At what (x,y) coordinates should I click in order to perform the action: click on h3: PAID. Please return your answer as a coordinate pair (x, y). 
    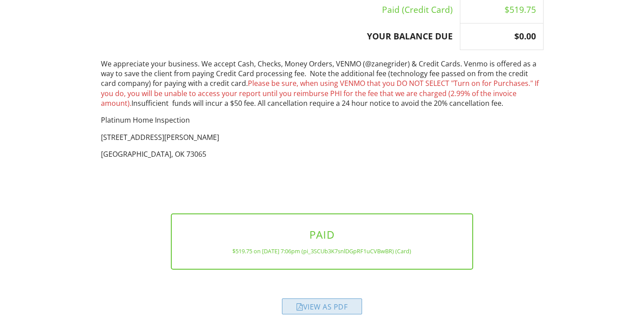
    Looking at the image, I should click on (322, 235).